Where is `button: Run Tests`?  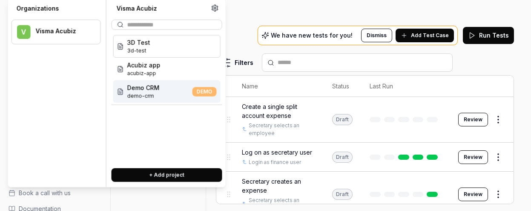
button: Run Tests is located at coordinates (489, 35).